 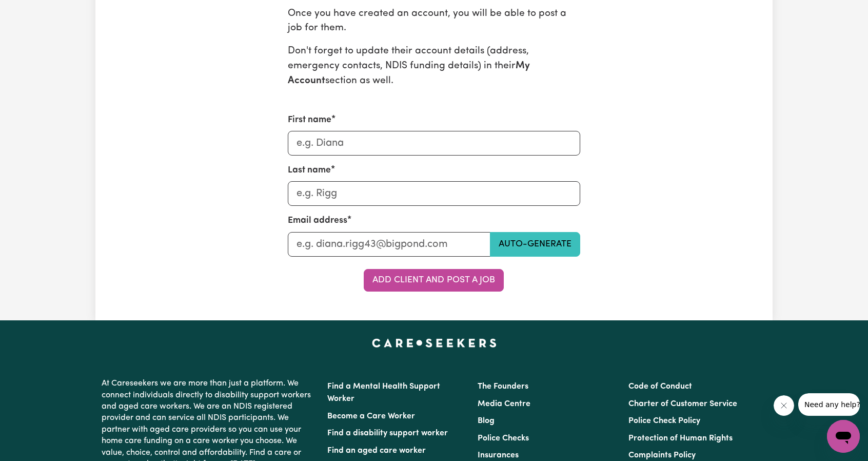 What do you see at coordinates (310, 170) in the screenshot?
I see `label: Last name` at bounding box center [310, 170].